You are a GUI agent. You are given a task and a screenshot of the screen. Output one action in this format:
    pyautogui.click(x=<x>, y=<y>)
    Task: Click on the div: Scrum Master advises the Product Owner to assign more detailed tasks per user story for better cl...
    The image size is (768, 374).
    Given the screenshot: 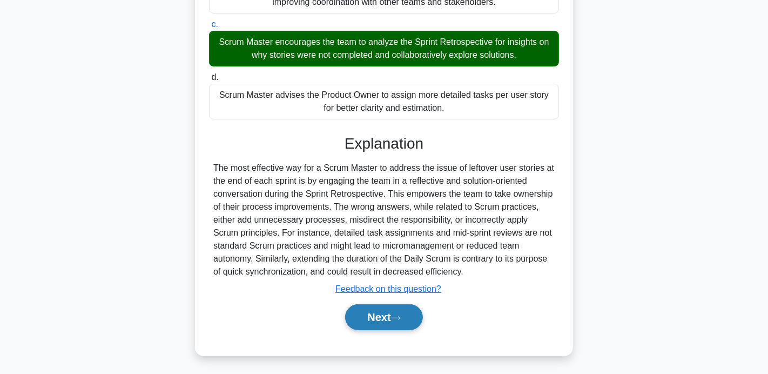 What is the action you would take?
    pyautogui.click(x=384, y=102)
    